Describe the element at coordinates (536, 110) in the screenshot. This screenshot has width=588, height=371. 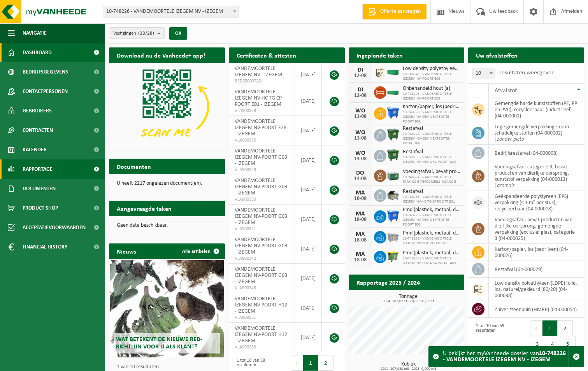
I see `td: gemengde harde kunststoffen (PE, PP en PVC), recycleerbaar (industrieel) (04-000001)` at that location.